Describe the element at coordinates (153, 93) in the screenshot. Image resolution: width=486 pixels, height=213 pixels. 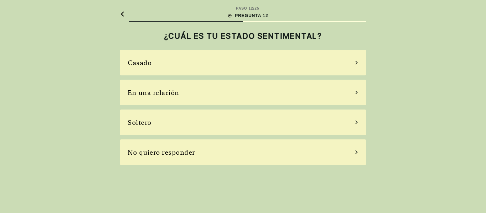
I see `div: En una relación` at that location.